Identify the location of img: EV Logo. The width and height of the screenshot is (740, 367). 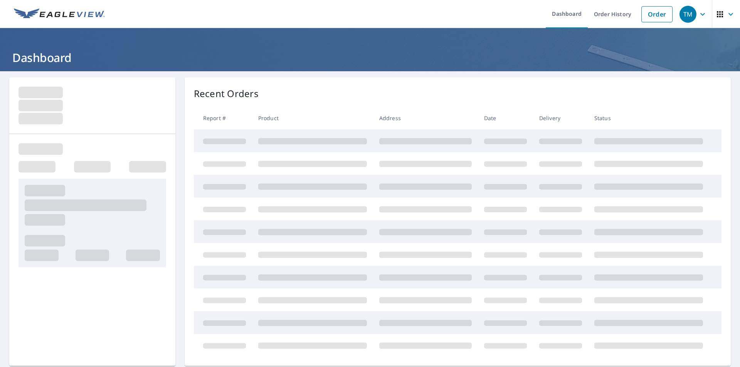
(59, 14).